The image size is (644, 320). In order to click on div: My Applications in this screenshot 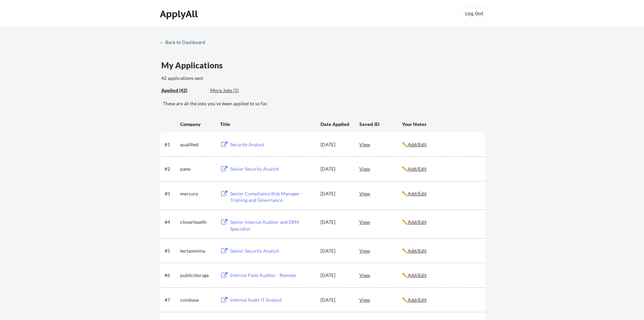, I will do `click(194, 65)`.